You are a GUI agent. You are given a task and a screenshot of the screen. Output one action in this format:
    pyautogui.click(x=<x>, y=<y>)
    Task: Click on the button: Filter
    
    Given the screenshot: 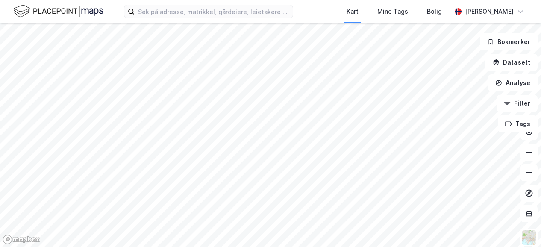 What is the action you would take?
    pyautogui.click(x=517, y=103)
    